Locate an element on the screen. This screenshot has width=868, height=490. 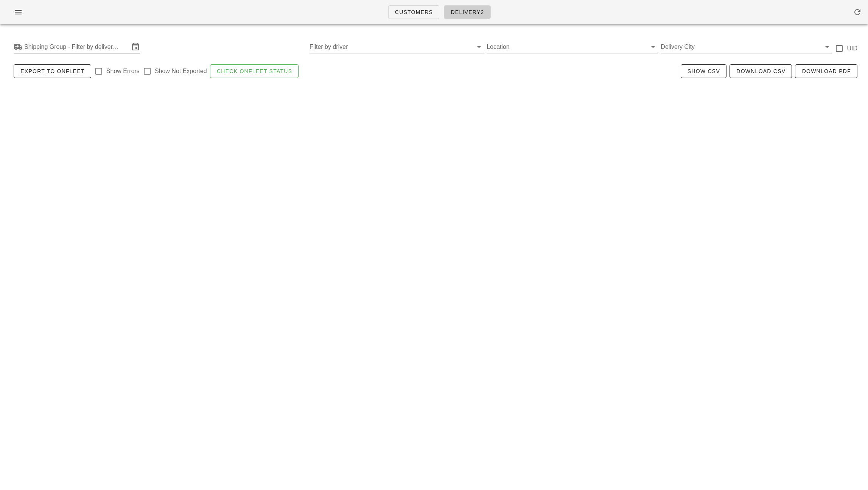
button: Download PDF is located at coordinates (826, 71).